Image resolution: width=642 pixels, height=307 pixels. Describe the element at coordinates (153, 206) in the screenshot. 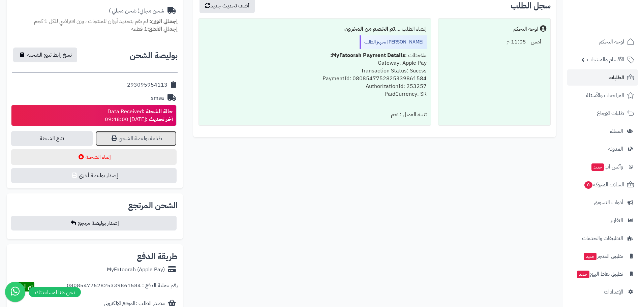

I see `h2: الشحن المرتجع` at that location.